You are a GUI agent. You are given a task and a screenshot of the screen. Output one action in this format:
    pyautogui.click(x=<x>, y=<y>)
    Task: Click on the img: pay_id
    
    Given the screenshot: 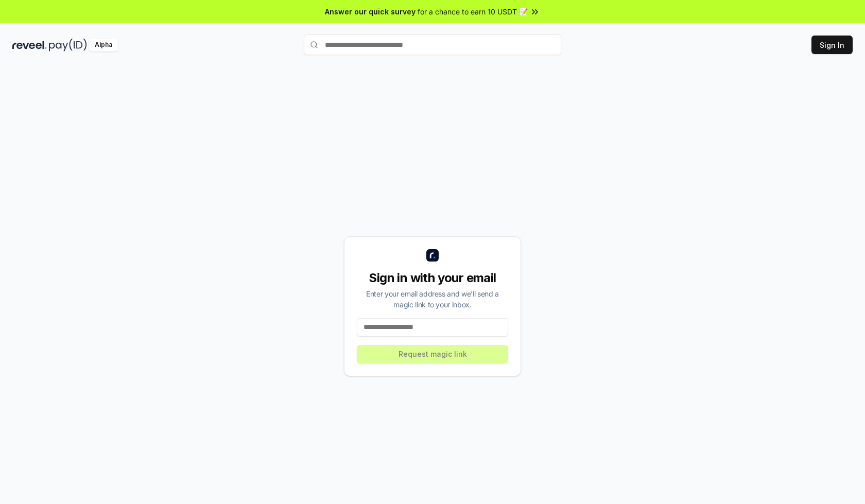 What is the action you would take?
    pyautogui.click(x=68, y=45)
    